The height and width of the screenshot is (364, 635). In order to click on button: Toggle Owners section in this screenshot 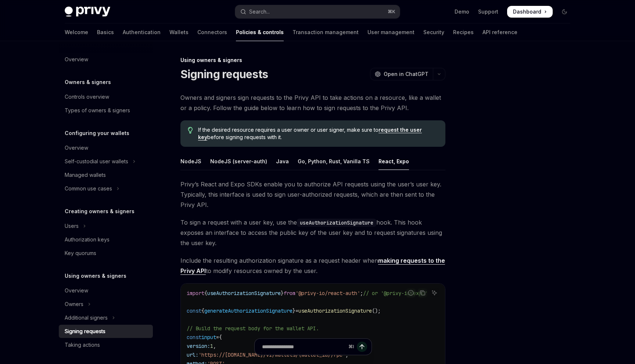, I will do `click(105, 304)`.